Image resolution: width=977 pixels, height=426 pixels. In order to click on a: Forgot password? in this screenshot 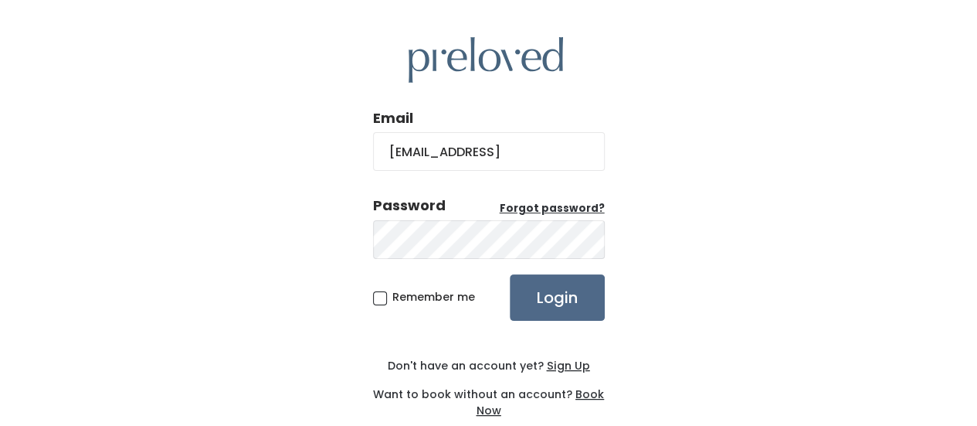, I will do `click(552, 209)`.